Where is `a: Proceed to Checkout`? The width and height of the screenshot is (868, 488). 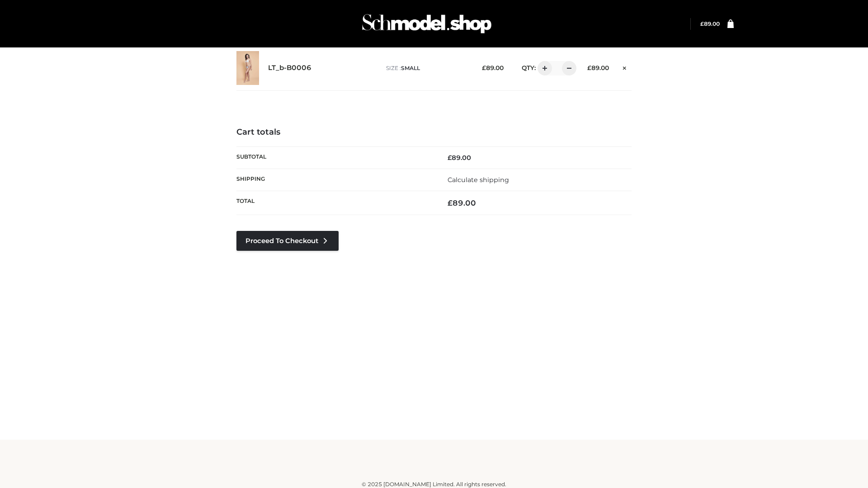 a: Proceed to Checkout is located at coordinates (288, 241).